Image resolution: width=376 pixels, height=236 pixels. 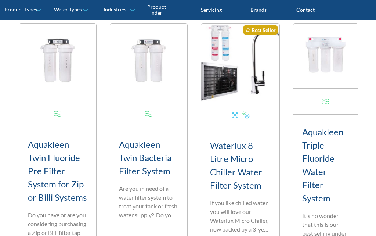 What do you see at coordinates (240, 62) in the screenshot?
I see `img: Waterlux 8 Litre Micro Chiller Water Filter System` at bounding box center [240, 62].